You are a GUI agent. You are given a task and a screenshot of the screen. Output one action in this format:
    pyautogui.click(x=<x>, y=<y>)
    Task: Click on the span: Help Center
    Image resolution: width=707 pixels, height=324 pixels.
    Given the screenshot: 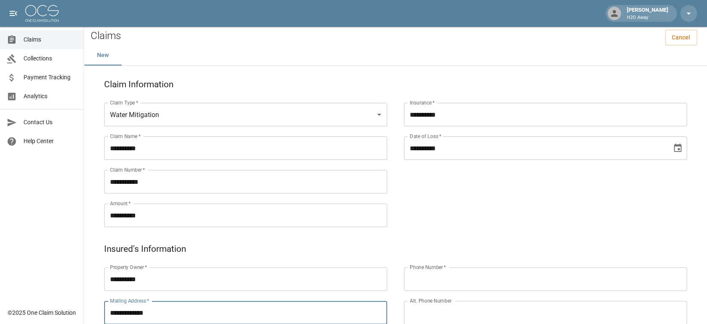 What is the action you would take?
    pyautogui.click(x=50, y=141)
    